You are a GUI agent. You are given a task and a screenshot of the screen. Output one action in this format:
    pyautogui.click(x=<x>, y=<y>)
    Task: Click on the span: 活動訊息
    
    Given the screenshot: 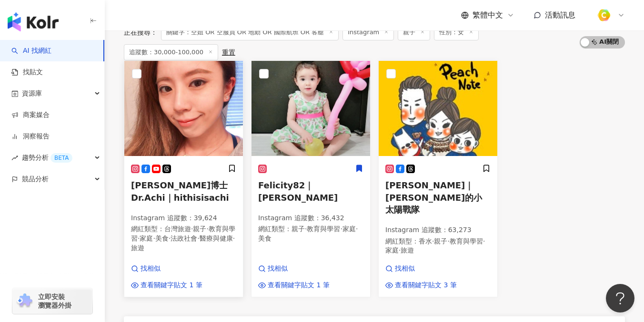 What is the action you would take?
    pyautogui.click(x=560, y=15)
    